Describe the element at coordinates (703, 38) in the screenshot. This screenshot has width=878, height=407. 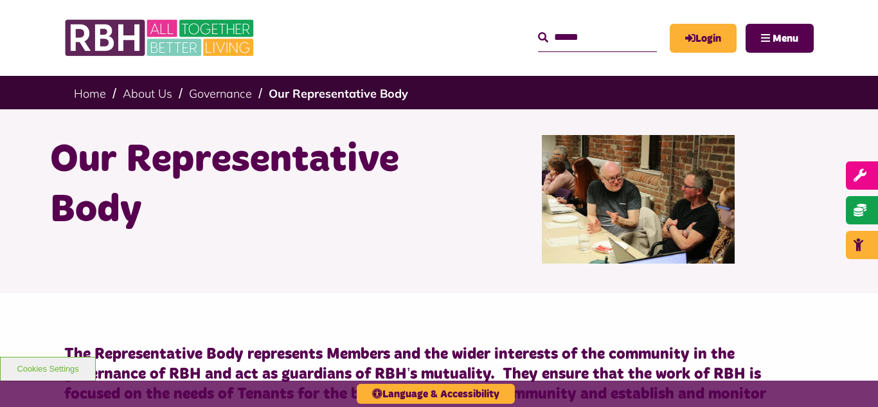
I see `a: MyRBH` at that location.